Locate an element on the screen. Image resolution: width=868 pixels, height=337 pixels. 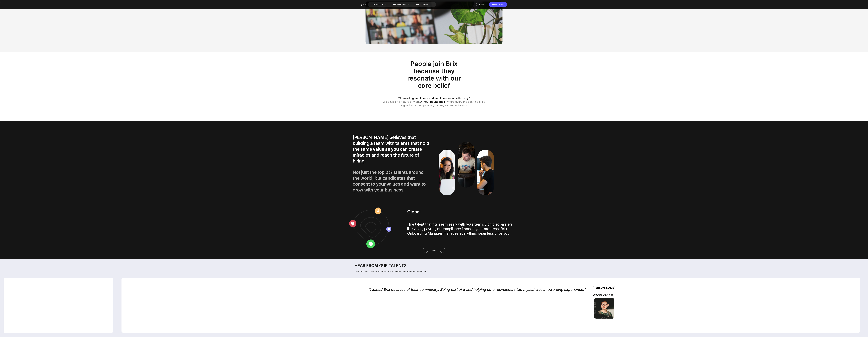
p: Global is located at coordinates (461, 212).